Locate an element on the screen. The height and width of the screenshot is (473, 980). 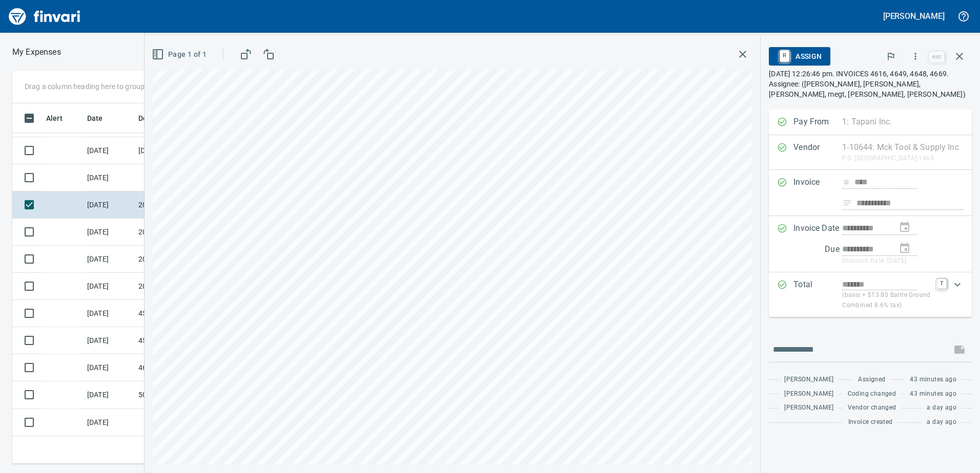
p: (basis + $13.80 Battle Ground Combined 8.6% tax) is located at coordinates (886, 301).